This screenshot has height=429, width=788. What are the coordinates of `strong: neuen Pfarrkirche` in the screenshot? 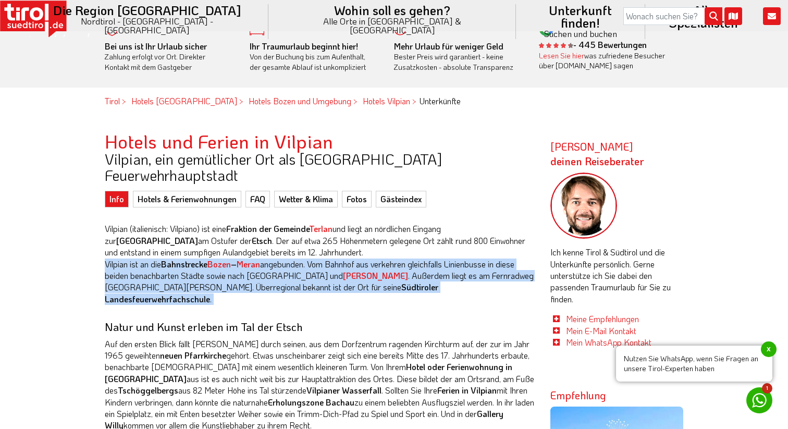 It's located at (193, 355).